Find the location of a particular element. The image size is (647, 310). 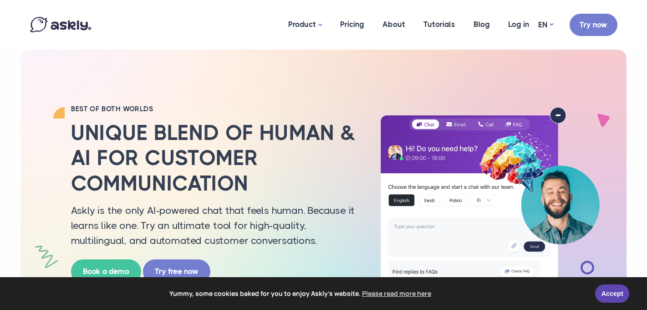

img: AI multilingual chat is located at coordinates (490, 205).